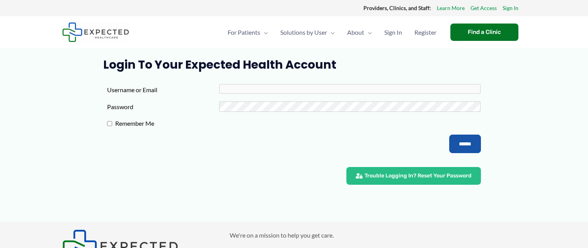 The height and width of the screenshot is (248, 588). I want to click on a: Learn More, so click(450, 8).